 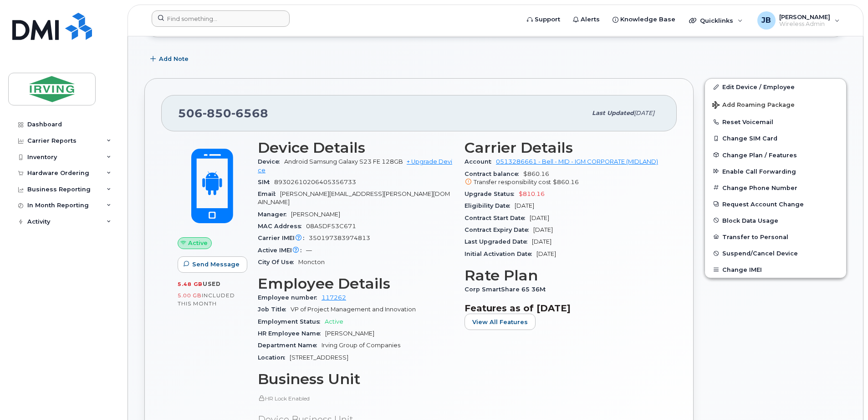 I want to click on span: Location, so click(x=273, y=357).